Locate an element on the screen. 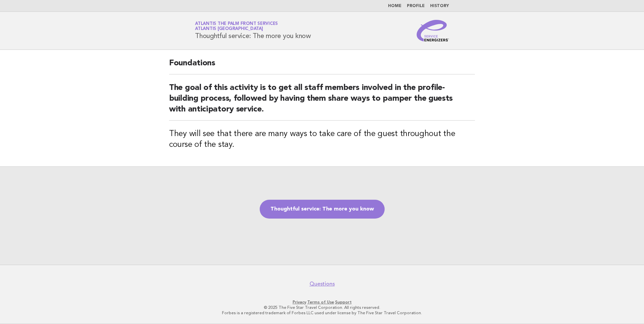 The height and width of the screenshot is (324, 644). h3: They will see that there are many ways to take care of the guest throughout the course of the stay. is located at coordinates (322, 140).